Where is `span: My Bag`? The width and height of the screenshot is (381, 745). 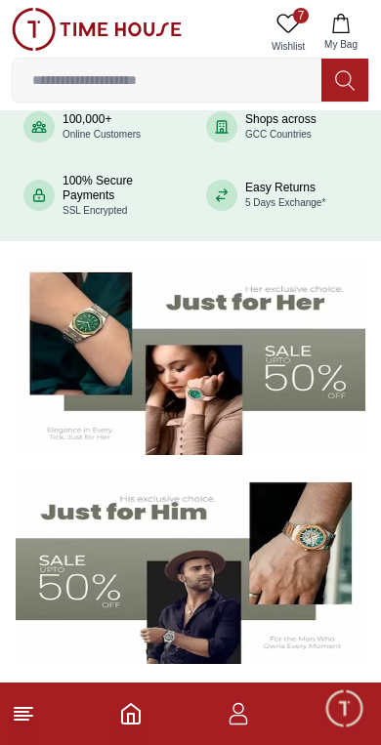 span: My Bag is located at coordinates (341, 44).